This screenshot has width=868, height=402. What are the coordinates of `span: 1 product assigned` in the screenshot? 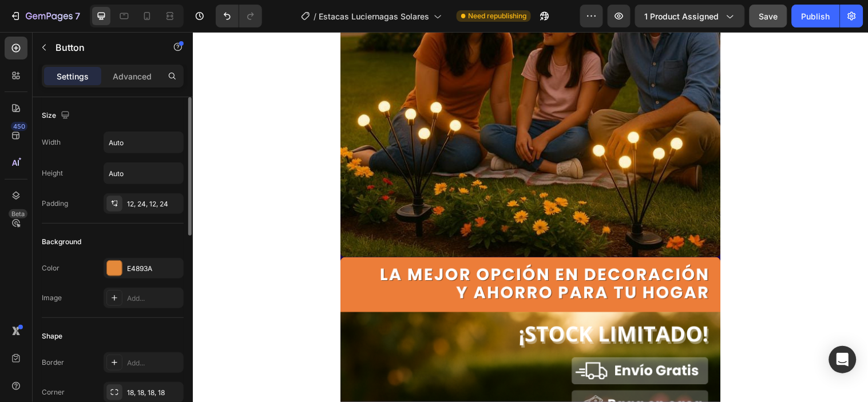 It's located at (682, 16).